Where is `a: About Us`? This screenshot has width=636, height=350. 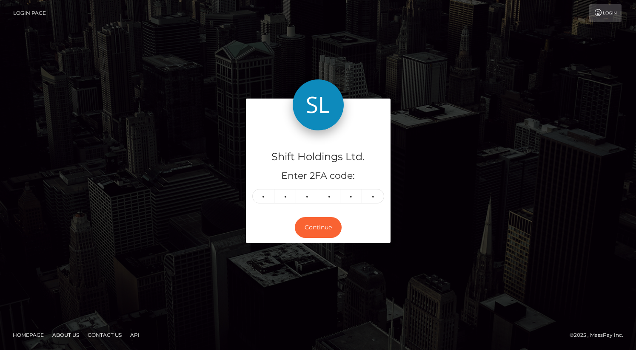
a: About Us is located at coordinates (65, 335).